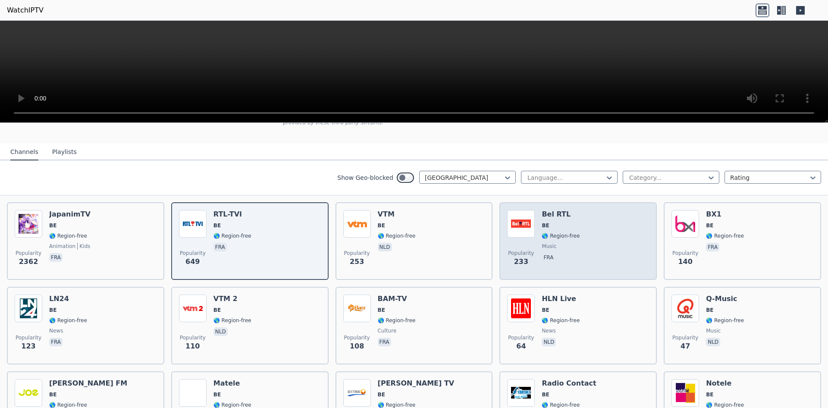 This screenshot has width=828, height=408. I want to click on img: Radio Contact, so click(521, 393).